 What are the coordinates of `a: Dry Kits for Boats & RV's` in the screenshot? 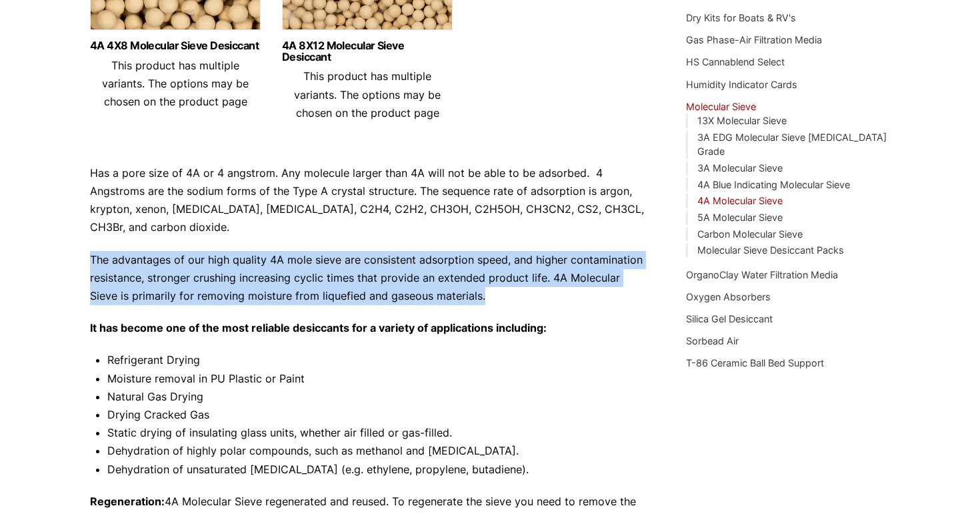 It's located at (740, 17).